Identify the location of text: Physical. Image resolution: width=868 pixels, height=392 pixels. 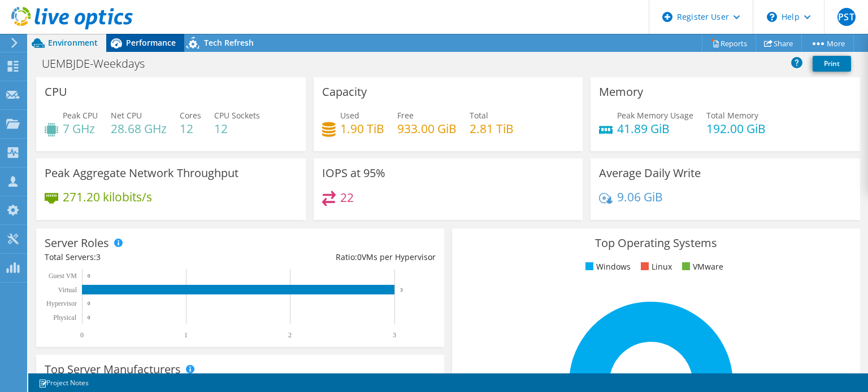
(64, 318).